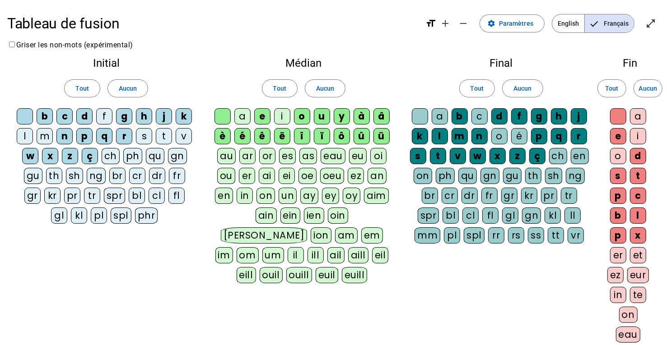  Describe the element at coordinates (157, 196) in the screenshot. I see `div: cl` at that location.